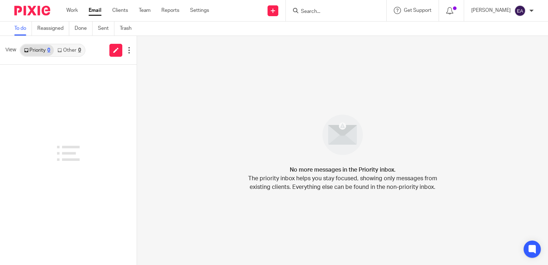 This screenshot has height=265, width=548. I want to click on a: Reassigned, so click(53, 28).